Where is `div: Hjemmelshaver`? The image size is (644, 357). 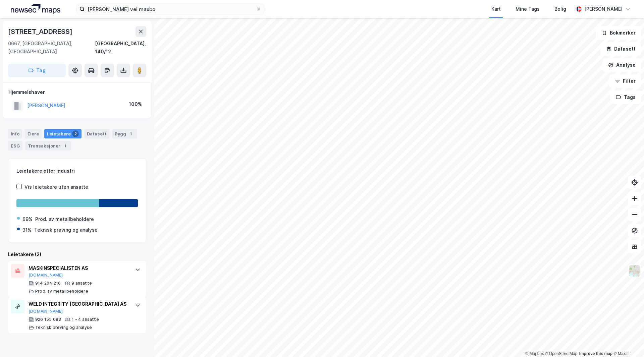 div: Hjemmelshaver is located at coordinates (77, 92).